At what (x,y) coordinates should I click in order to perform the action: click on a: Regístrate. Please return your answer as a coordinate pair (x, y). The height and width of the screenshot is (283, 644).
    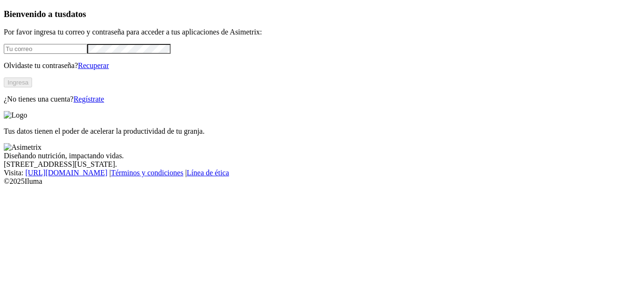
    Looking at the image, I should click on (89, 99).